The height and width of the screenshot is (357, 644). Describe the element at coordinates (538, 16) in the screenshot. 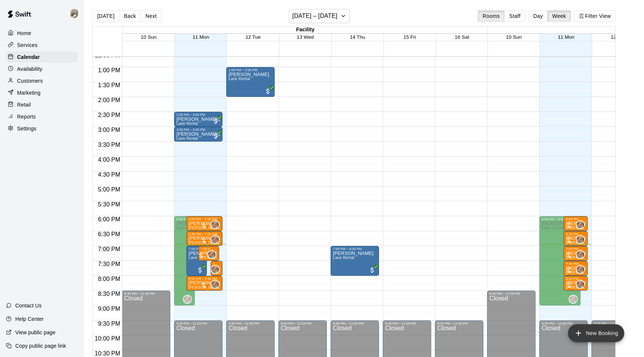

I see `button: Day` at that location.